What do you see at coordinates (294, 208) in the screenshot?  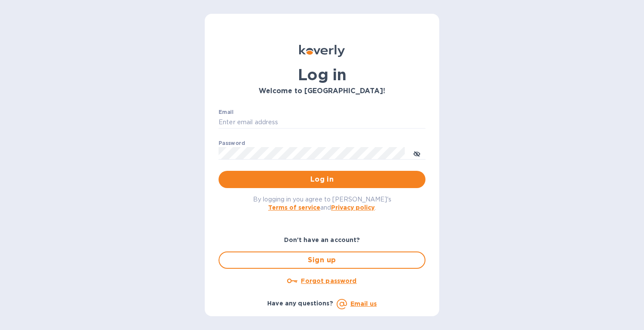 I see `b: Terms of service` at bounding box center [294, 208].